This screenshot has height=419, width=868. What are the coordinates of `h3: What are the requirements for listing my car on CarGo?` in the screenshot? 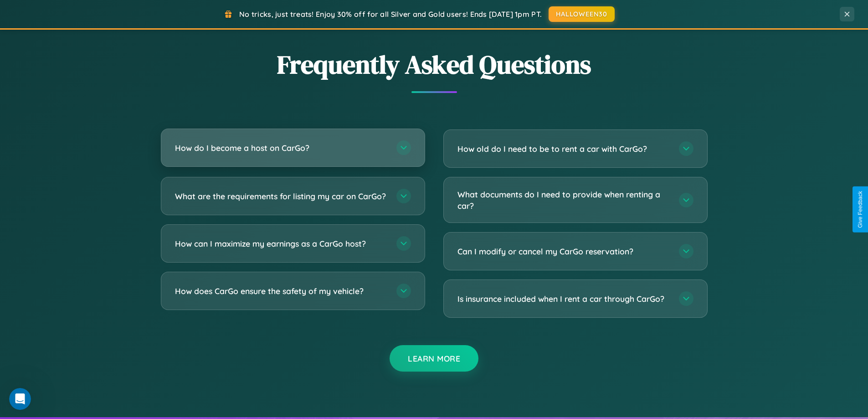 It's located at (281, 196).